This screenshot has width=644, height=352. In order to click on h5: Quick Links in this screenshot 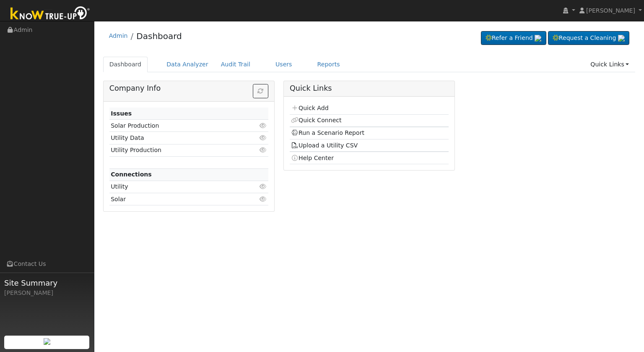, I will do `click(369, 88)`.